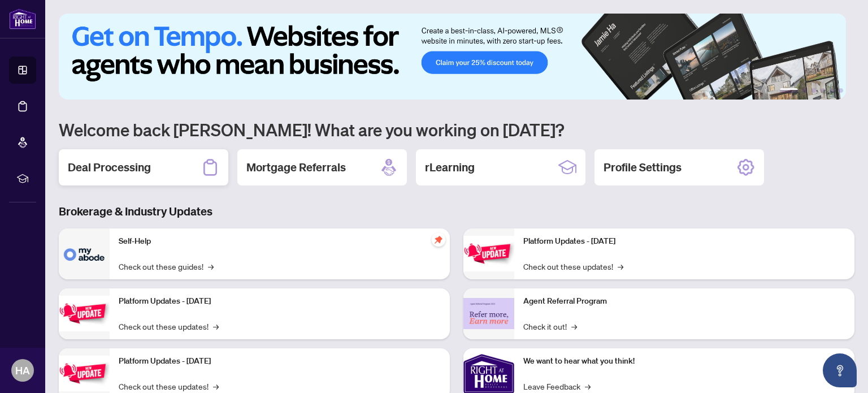  What do you see at coordinates (439, 240) in the screenshot?
I see `span: pushpin` at bounding box center [439, 240].